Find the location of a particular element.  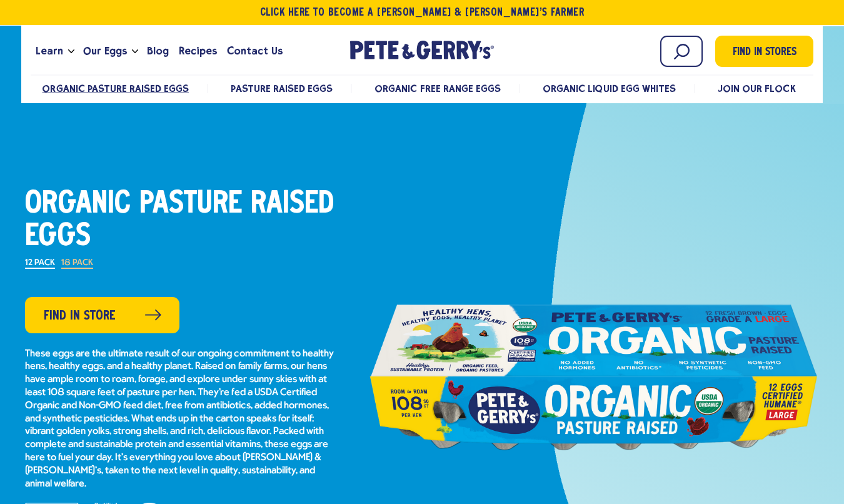

a: Recipes is located at coordinates (198, 51).